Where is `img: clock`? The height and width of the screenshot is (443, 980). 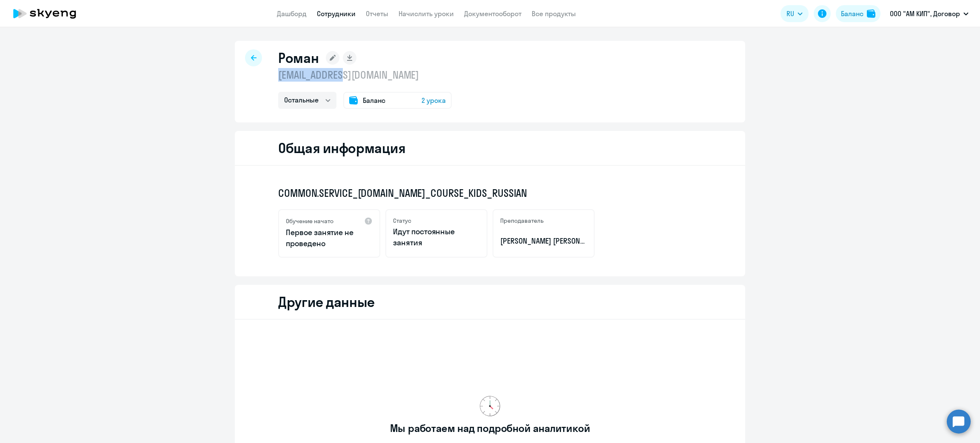
img: clock is located at coordinates (490, 406).